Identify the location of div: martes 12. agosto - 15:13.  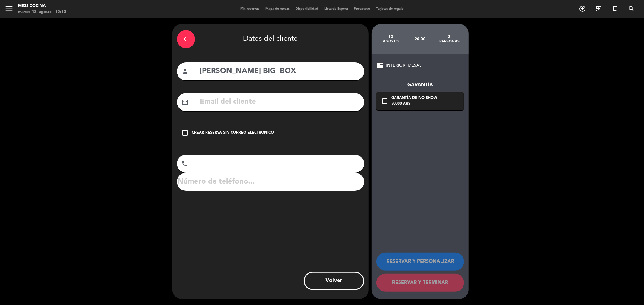
(42, 12).